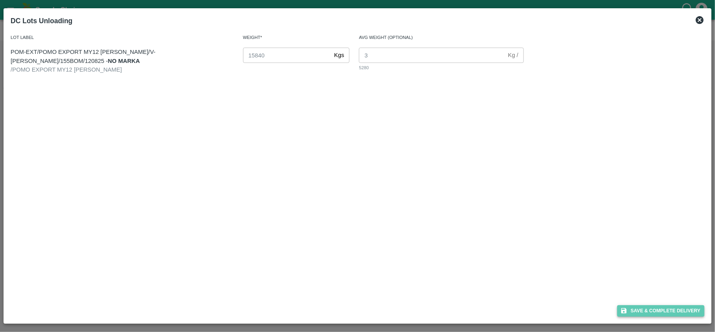  I want to click on button: Save & Complete Delivery, so click(661, 310).